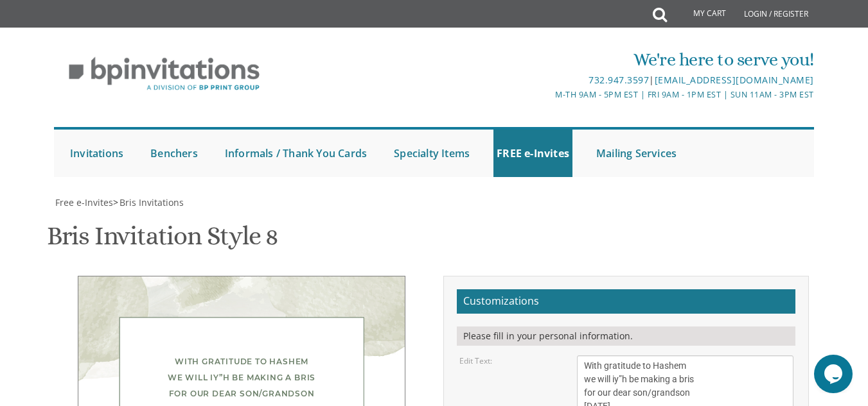  Describe the element at coordinates (84, 202) in the screenshot. I see `span: Free e-Invites` at that location.